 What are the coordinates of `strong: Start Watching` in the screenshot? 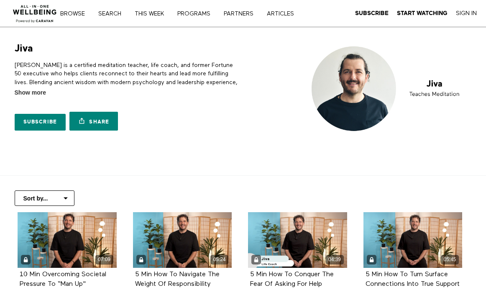 It's located at (422, 13).